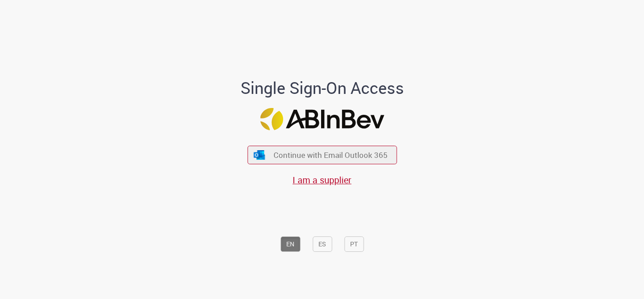 The height and width of the screenshot is (299, 644). I want to click on button: EN, so click(290, 244).